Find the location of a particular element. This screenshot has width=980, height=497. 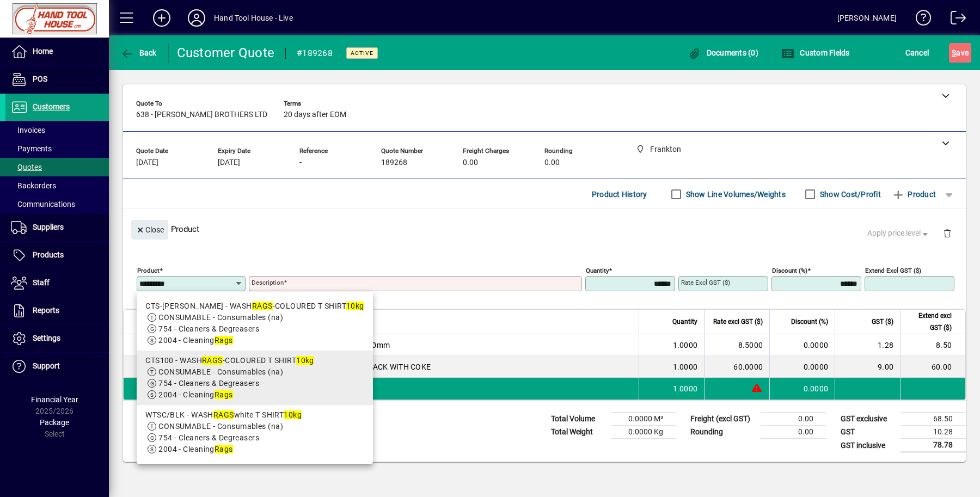

span: GST ($) is located at coordinates (883, 322).